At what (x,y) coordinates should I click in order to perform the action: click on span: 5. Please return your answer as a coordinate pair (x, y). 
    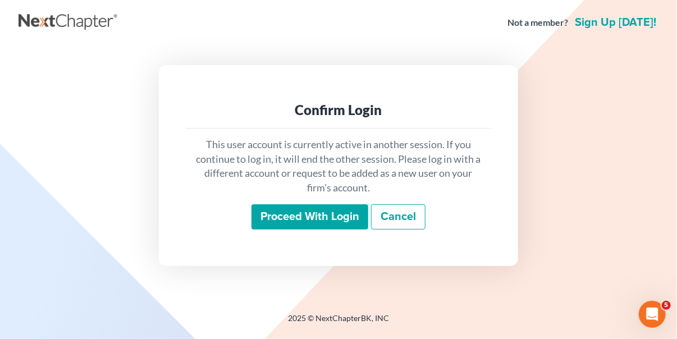
    Looking at the image, I should click on (666, 305).